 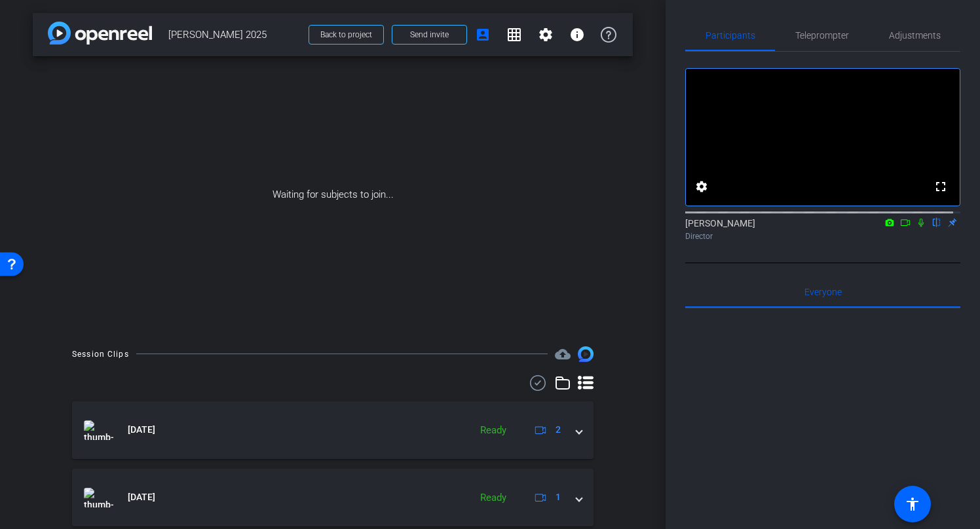 I want to click on span: Participants, so click(x=730, y=36).